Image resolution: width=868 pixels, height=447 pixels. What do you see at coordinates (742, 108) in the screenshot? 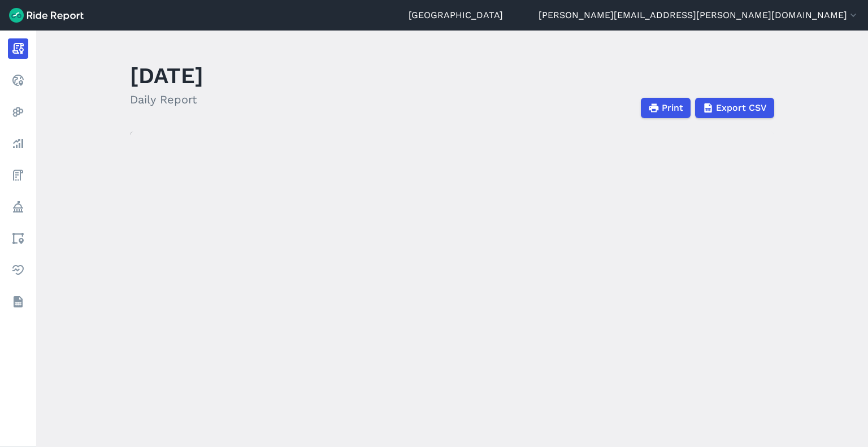
I see `span: Export CSV` at bounding box center [742, 108].